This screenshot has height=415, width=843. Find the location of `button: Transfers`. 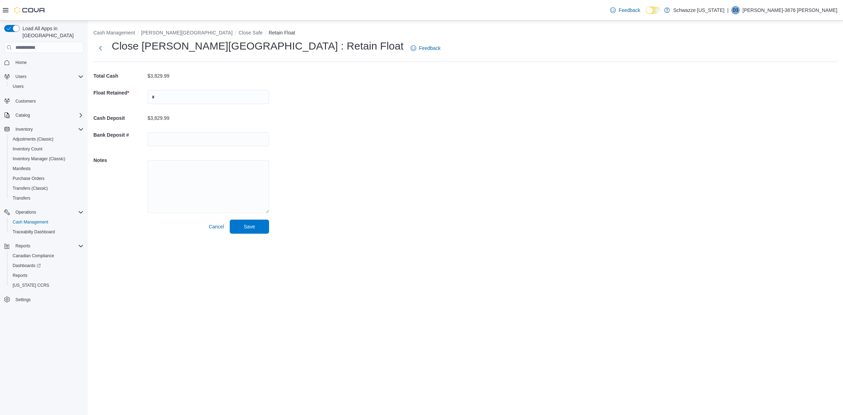

button: Transfers is located at coordinates (47, 198).